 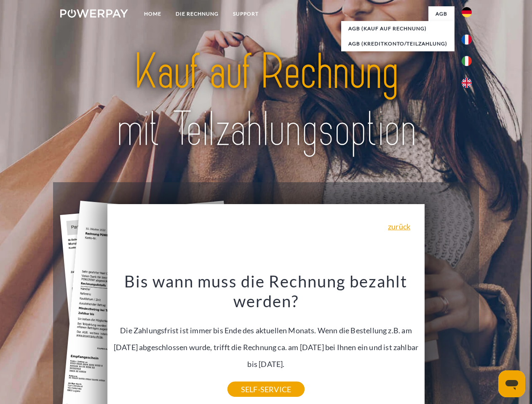 I want to click on img: logo-powerpay-white.svg, so click(x=94, y=14).